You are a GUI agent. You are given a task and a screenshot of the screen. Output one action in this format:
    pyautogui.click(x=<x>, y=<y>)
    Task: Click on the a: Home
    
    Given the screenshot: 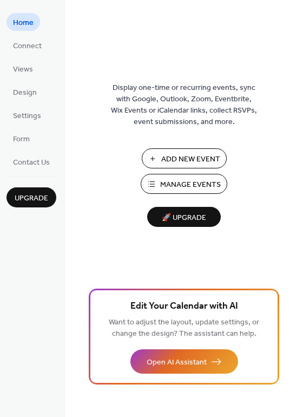 What is the action you would take?
    pyautogui.click(x=23, y=22)
    